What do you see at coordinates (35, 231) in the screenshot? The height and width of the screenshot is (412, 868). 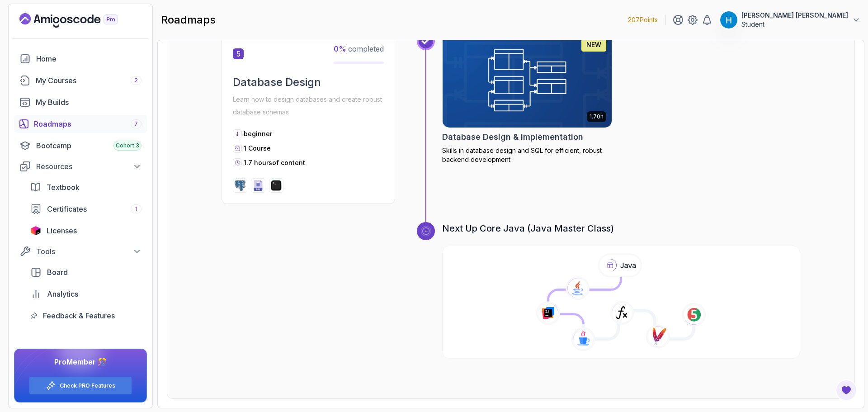 I see `img: jetbrains icon` at bounding box center [35, 231].